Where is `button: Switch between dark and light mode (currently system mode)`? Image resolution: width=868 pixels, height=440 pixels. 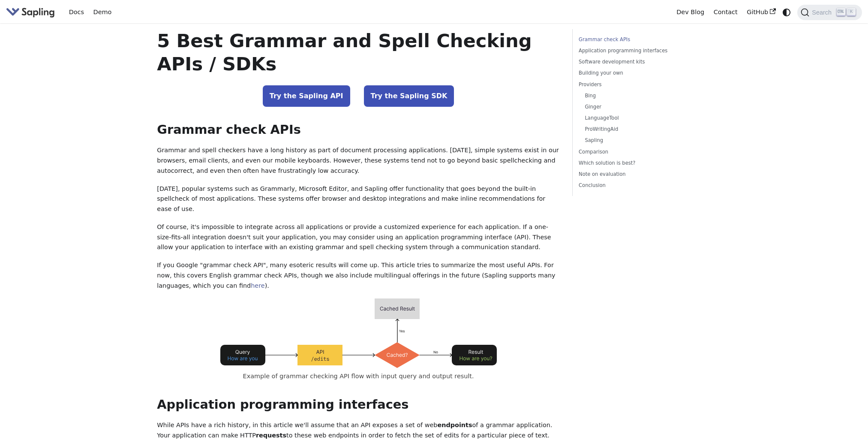 button: Switch between dark and light mode (currently system mode) is located at coordinates (787, 12).